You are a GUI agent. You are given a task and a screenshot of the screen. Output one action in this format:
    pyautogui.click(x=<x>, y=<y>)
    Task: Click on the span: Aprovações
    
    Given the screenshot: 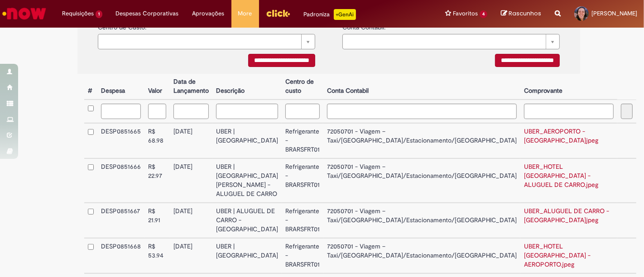 What is the action you would take?
    pyautogui.click(x=208, y=13)
    